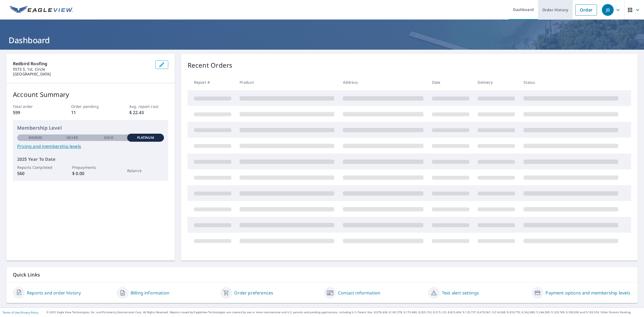  I want to click on a: Payment options and membership levels, so click(588, 293).